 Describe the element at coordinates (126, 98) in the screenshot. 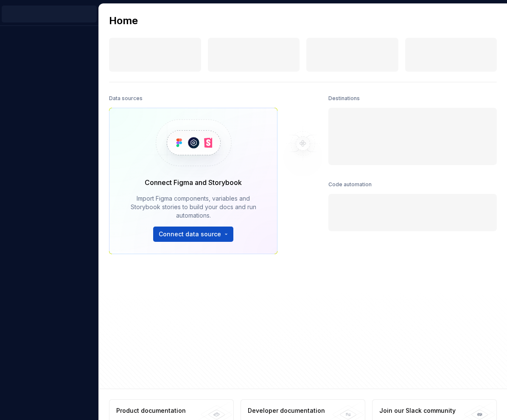

I see `div: Data sources` at that location.